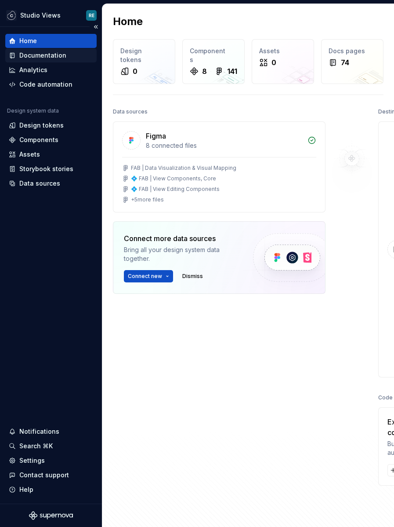 This screenshot has height=527, width=394. I want to click on button: Notifications, so click(51, 431).